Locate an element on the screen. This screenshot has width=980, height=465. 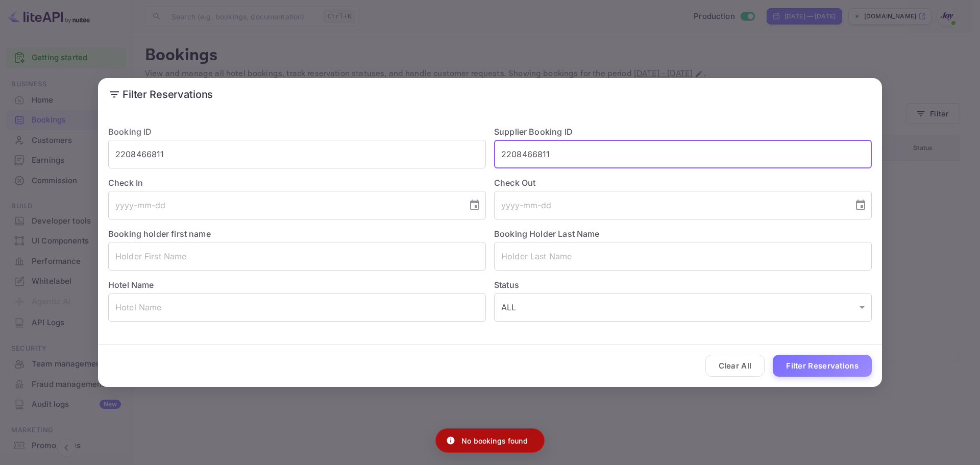
label: Booking Holder Last Name is located at coordinates (546, 234).